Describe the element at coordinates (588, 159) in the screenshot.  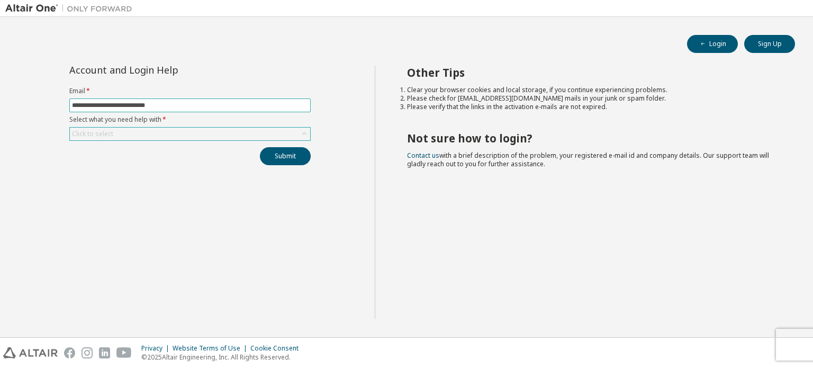
I see `span: with a brief description of the problem, your registered e-mail id and company details. Our suppo...` at that location.